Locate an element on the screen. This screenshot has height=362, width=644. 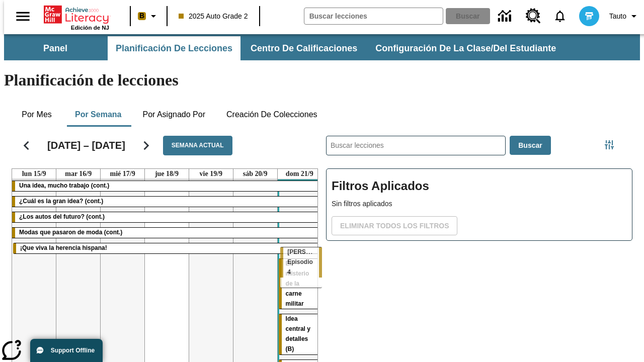
img: avatar image is located at coordinates (589, 16).